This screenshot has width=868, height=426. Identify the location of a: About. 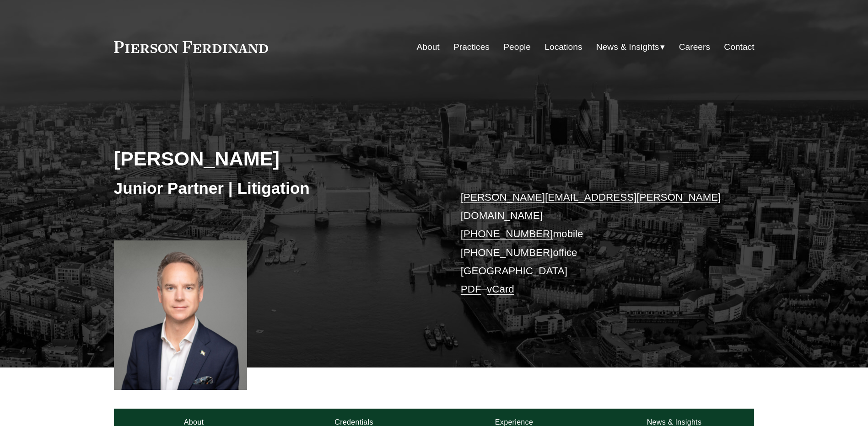
(428, 47).